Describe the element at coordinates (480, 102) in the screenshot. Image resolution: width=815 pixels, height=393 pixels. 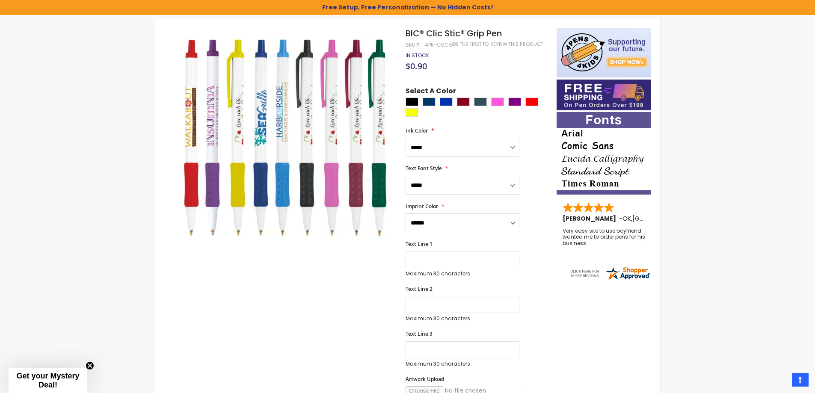
I see `div: Forest Green` at that location.